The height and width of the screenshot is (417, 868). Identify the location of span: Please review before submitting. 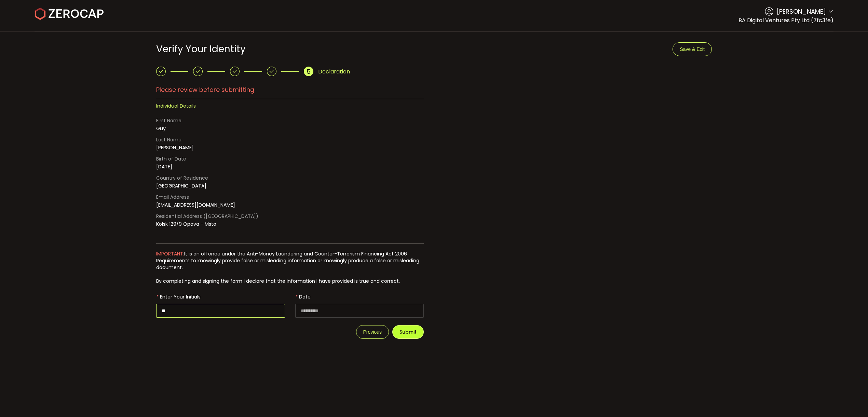
(290, 91).